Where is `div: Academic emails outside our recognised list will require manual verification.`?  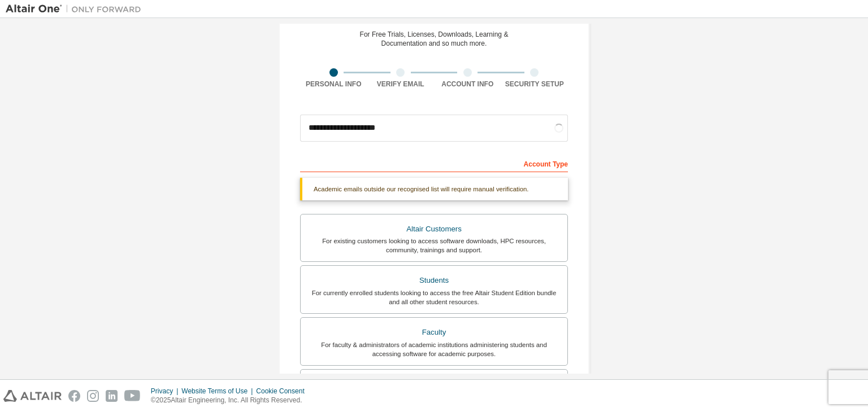
div: Academic emails outside our recognised list will require manual verification. is located at coordinates (434, 189).